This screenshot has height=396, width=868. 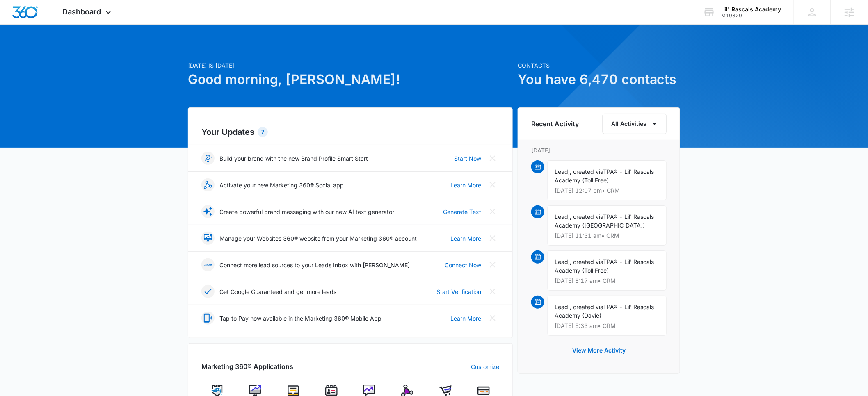 I want to click on p: Build your brand with the new Brand Profile Smart Start, so click(x=294, y=158).